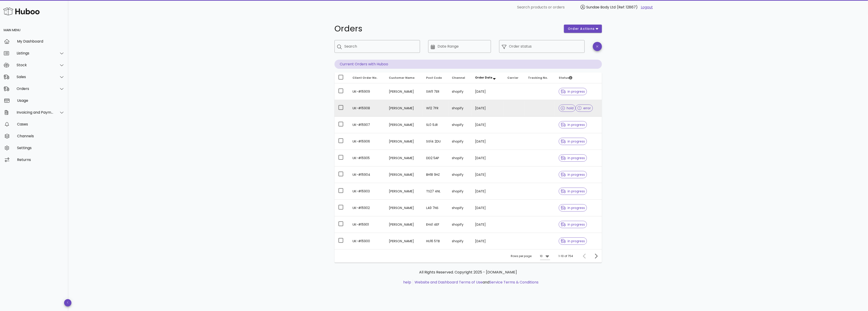  What do you see at coordinates (436, 174) in the screenshot?
I see `td: BH18 9HZ` at bounding box center [436, 174].